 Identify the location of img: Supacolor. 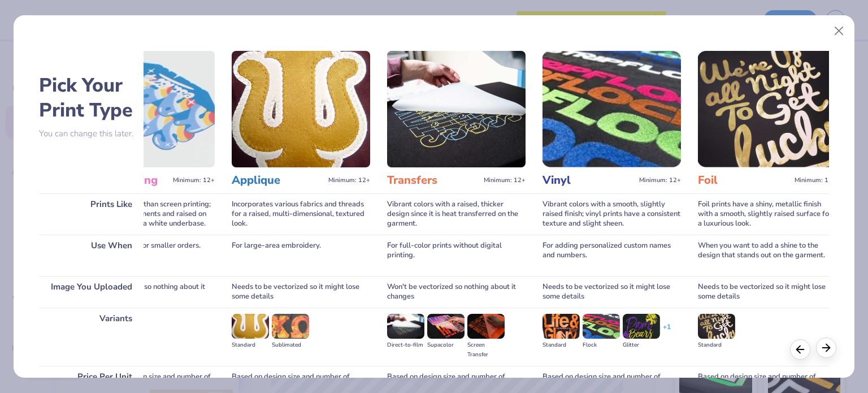
(446, 326).